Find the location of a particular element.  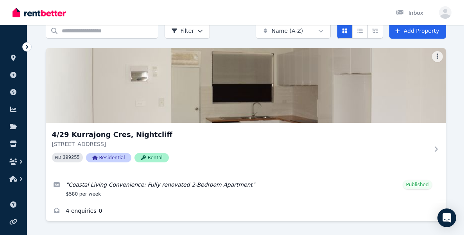

span: Residential is located at coordinates (109, 158).